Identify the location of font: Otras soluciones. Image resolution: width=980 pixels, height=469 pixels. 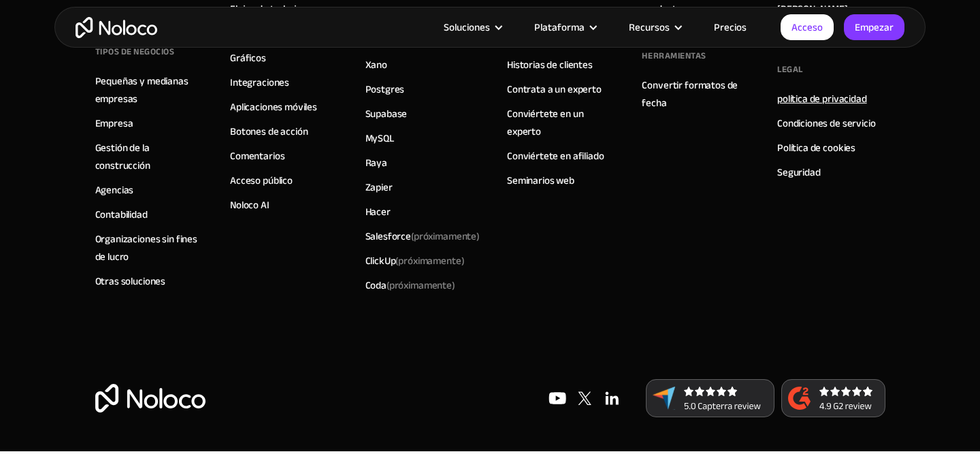
(130, 281).